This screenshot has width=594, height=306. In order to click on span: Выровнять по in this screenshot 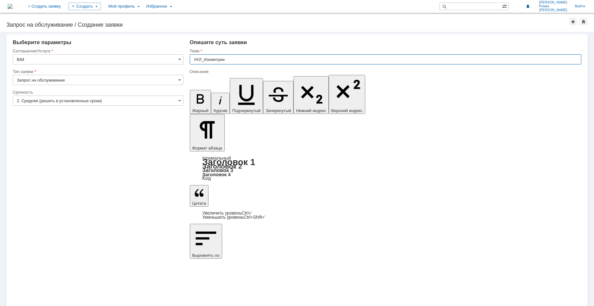, I will do `click(206, 255)`.